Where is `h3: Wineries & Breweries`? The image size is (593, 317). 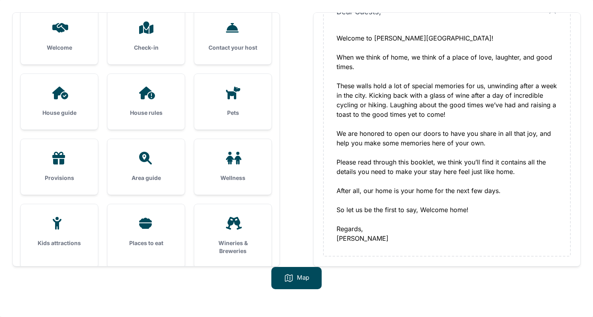 h3: Wineries & Breweries is located at coordinates (233, 247).